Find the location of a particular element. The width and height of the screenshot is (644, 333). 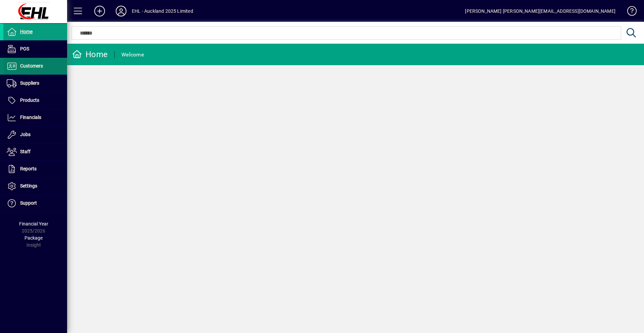

span: Suppliers is located at coordinates (30, 83).